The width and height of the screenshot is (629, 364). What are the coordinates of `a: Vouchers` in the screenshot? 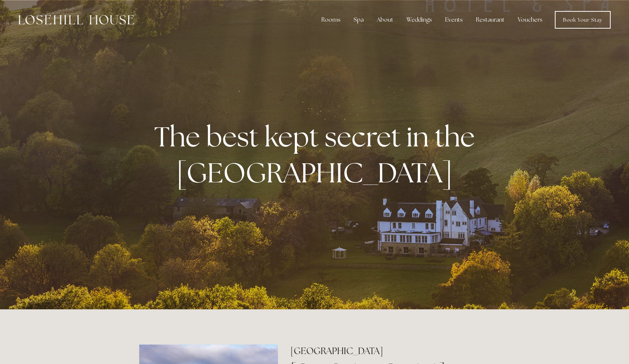 It's located at (530, 20).